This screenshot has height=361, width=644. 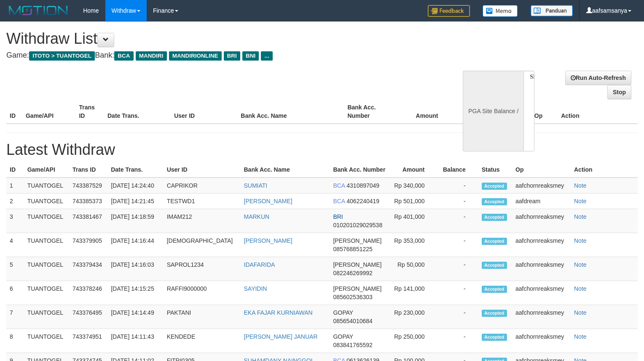 I want to click on h1: Withdraw List, so click(x=214, y=39).